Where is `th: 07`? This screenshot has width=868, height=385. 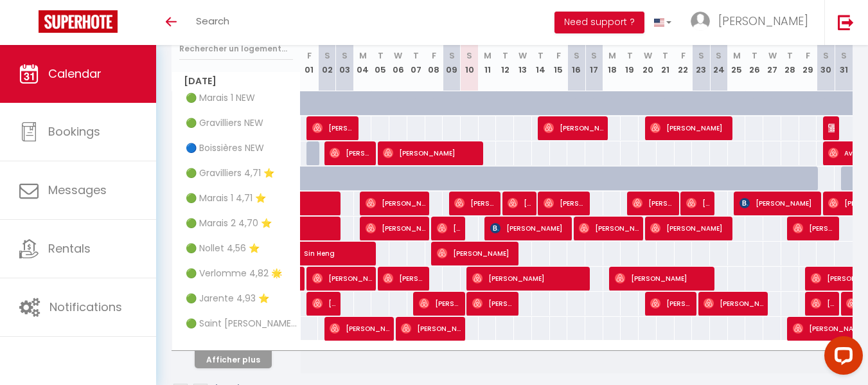 th: 07 is located at coordinates (417, 62).